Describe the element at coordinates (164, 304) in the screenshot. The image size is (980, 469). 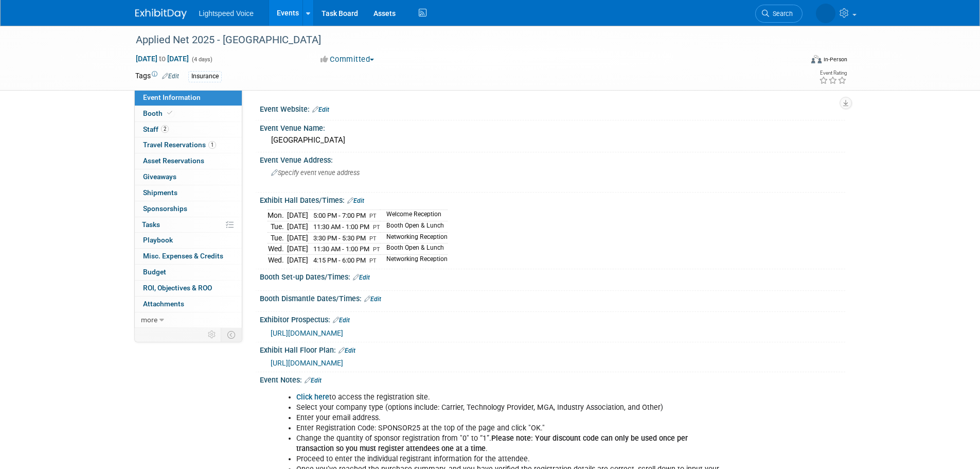
I see `span: Attachments` at that location.